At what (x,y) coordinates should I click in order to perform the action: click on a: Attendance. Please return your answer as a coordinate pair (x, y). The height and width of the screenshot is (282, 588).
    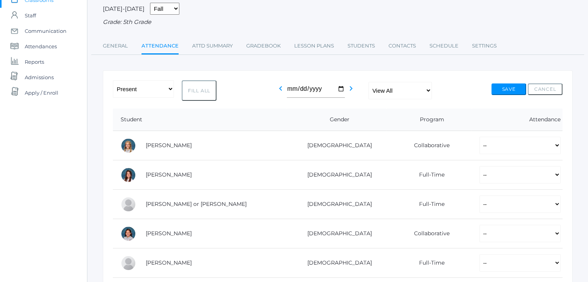
    Looking at the image, I should click on (160, 46).